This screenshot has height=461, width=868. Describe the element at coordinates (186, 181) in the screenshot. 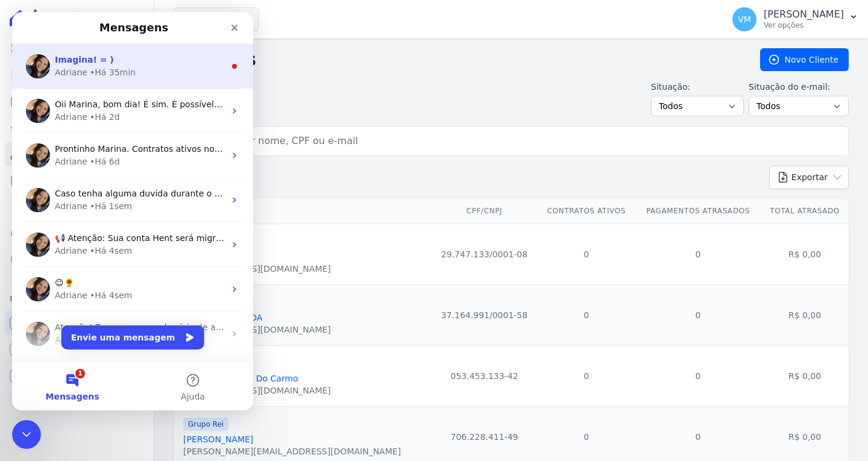

I see `span: Caso tenha alguma duvida durante o cadastro, é só me chamar. = )` at that location.